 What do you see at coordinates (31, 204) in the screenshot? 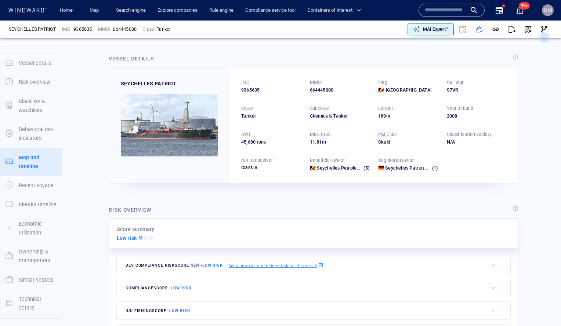
I see `a: Identity timeline` at bounding box center [31, 204].